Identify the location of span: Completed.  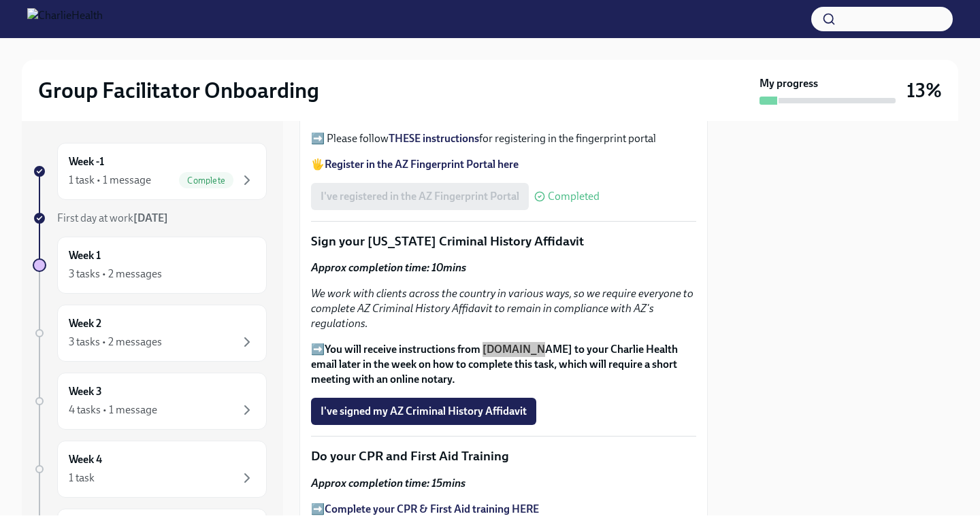
(573, 197).